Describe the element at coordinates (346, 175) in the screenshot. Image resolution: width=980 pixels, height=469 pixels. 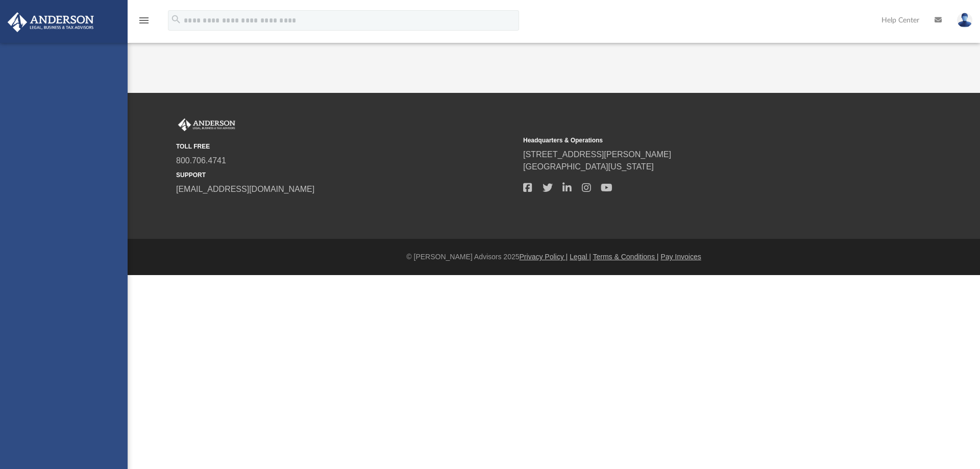
I see `small: SUPPORT` at that location.